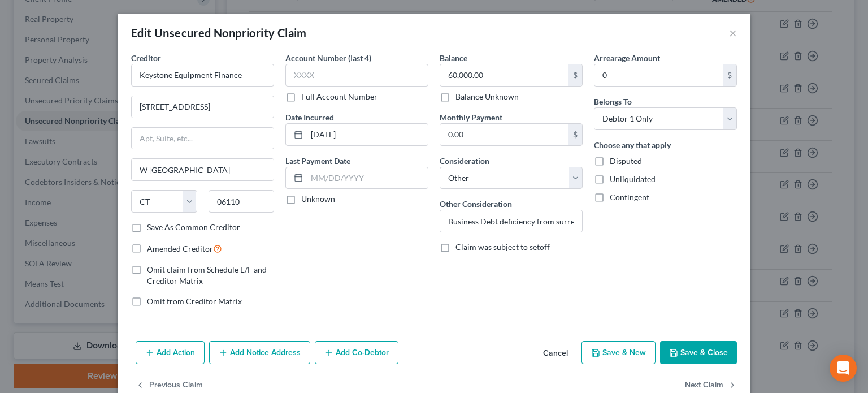 The image size is (868, 393). I want to click on div: Open Intercom Messenger, so click(843, 368).